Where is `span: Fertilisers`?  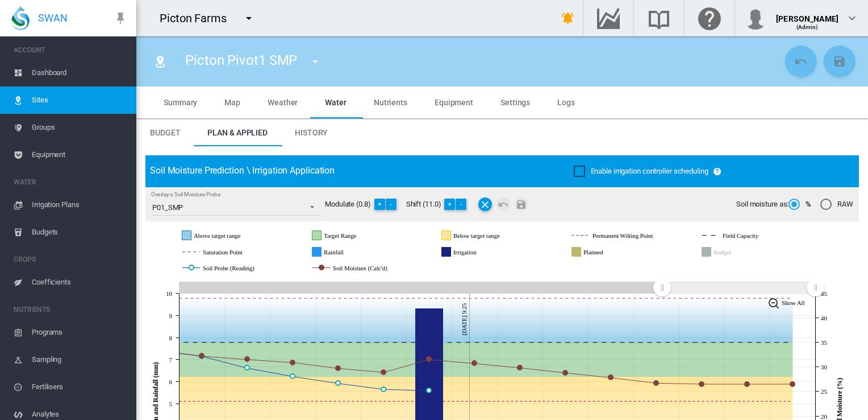 span: Fertilisers is located at coordinates (79, 387).